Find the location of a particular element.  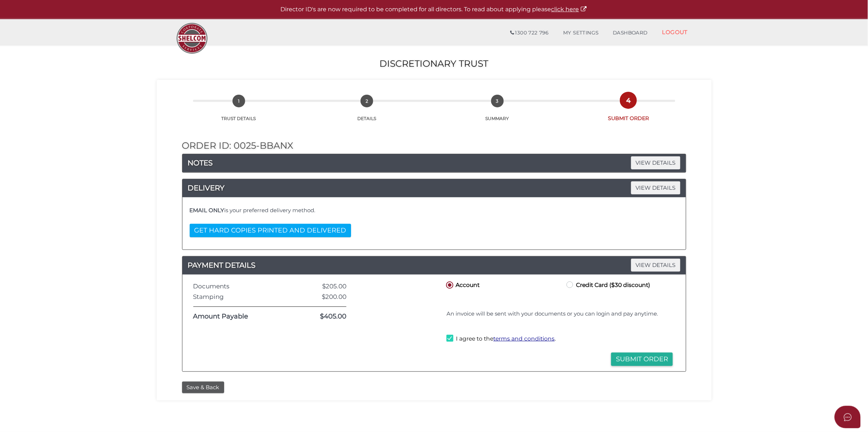

div: $205.00 is located at coordinates (322, 286).